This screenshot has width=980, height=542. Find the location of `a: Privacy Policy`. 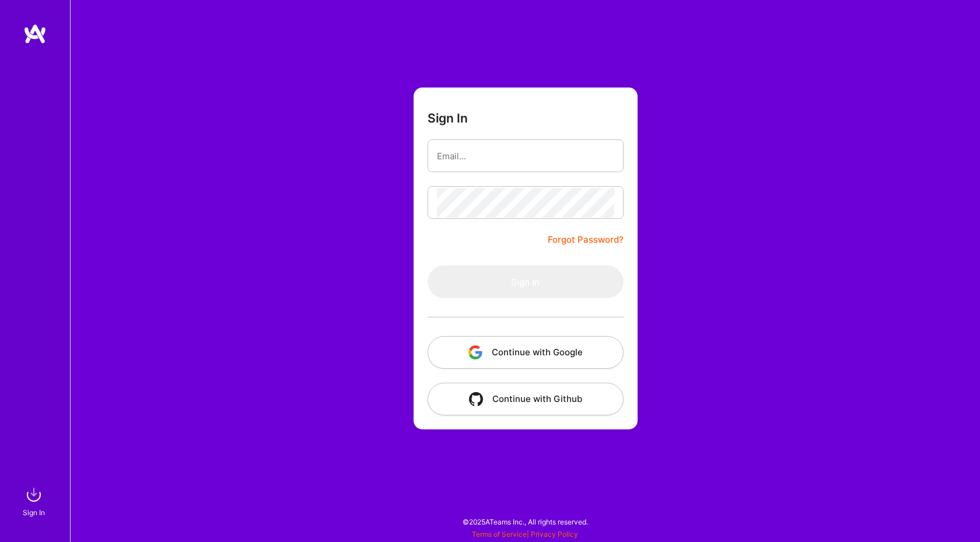

a: Privacy Policy is located at coordinates (554, 533).